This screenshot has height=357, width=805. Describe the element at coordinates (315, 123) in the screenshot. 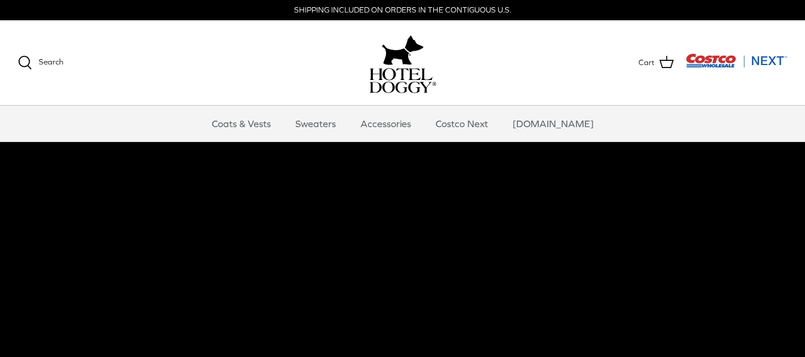

I see `a: Sweaters` at that location.